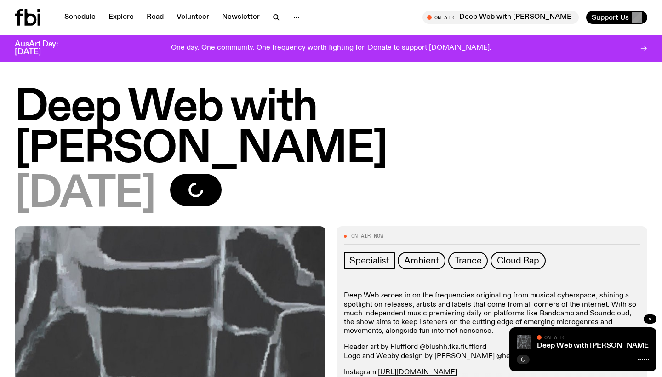 This screenshot has height=377, width=662. I want to click on span: On Air Now, so click(367, 236).